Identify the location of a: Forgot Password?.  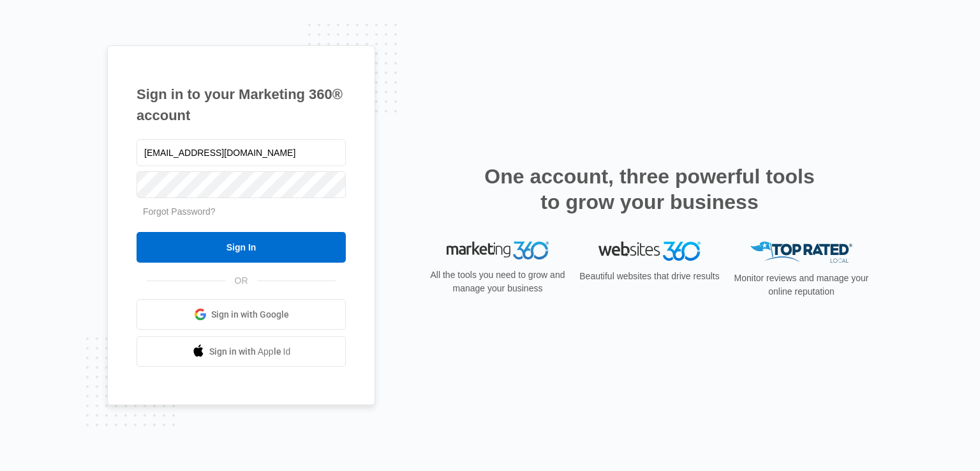
(180, 212).